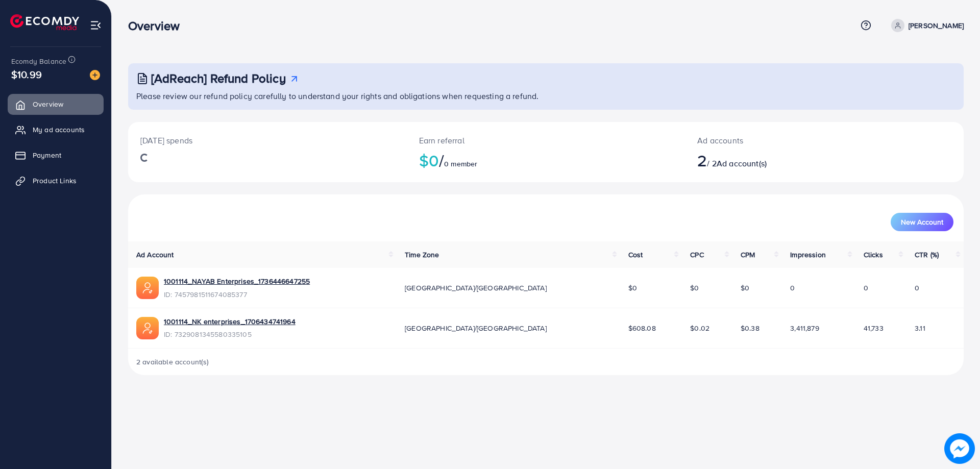 The width and height of the screenshot is (980, 469). Describe the element at coordinates (874, 328) in the screenshot. I see `span: 41,733` at that location.